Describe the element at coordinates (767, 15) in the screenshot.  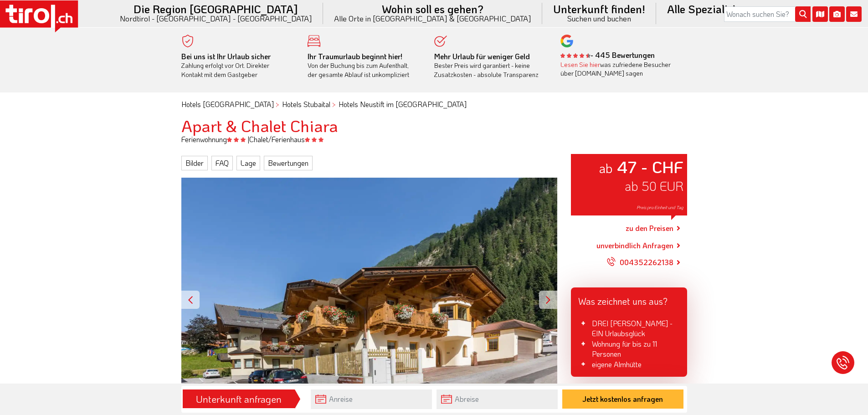
I see `input: Wonach suchen Sie?` at that location.